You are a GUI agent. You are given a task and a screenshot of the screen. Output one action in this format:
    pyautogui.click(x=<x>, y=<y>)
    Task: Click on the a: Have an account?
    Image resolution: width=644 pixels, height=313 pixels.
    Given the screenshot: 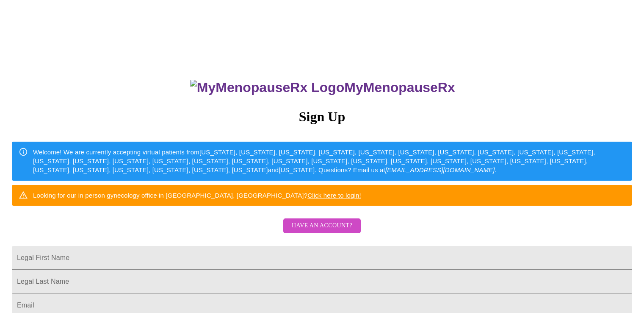 What is the action you would take?
    pyautogui.click(x=322, y=231)
    